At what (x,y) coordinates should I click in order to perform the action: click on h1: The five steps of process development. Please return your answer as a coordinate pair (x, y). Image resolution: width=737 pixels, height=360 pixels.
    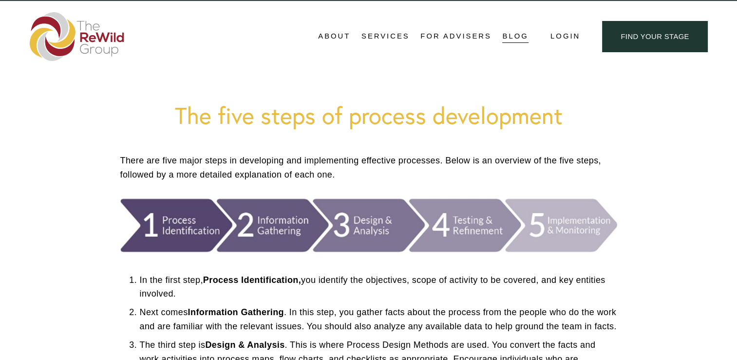
    Looking at the image, I should click on (369, 115).